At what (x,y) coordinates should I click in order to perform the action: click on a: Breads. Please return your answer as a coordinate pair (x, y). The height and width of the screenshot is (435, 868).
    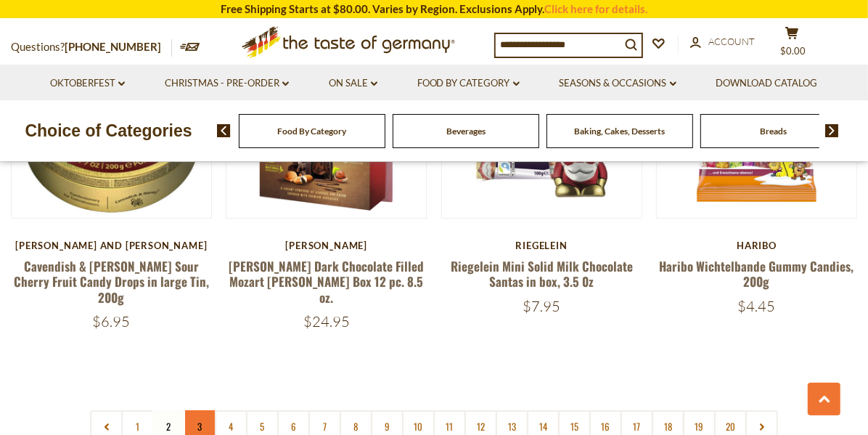
    Looking at the image, I should click on (774, 131).